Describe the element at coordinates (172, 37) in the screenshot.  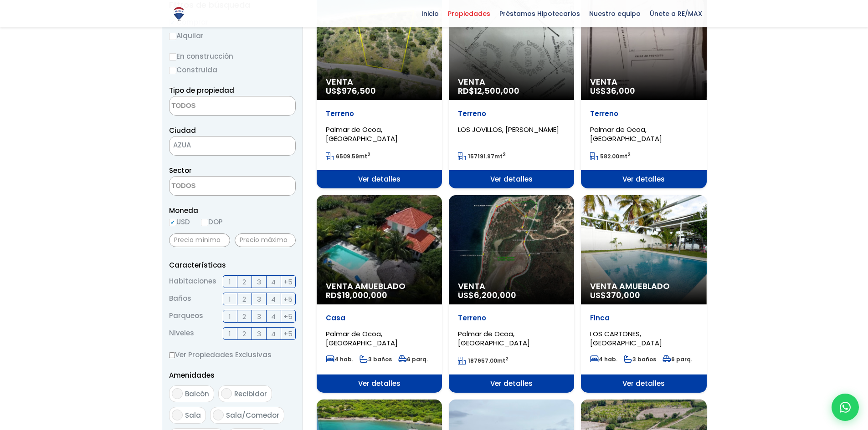
I see `input: Alquilar` at that location.